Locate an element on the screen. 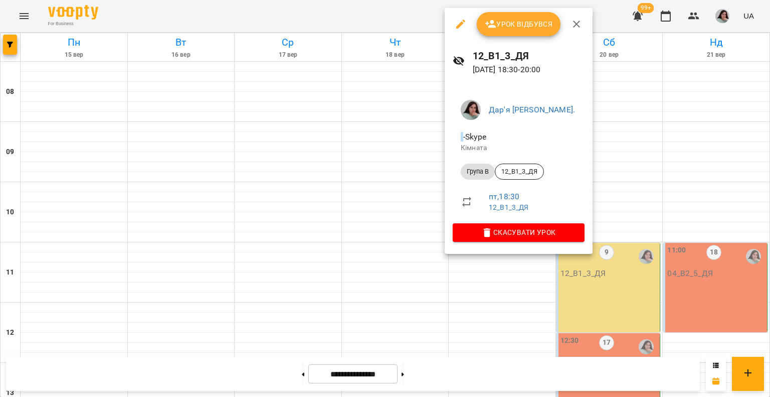  span: Урок відбувся is located at coordinates (519, 24).